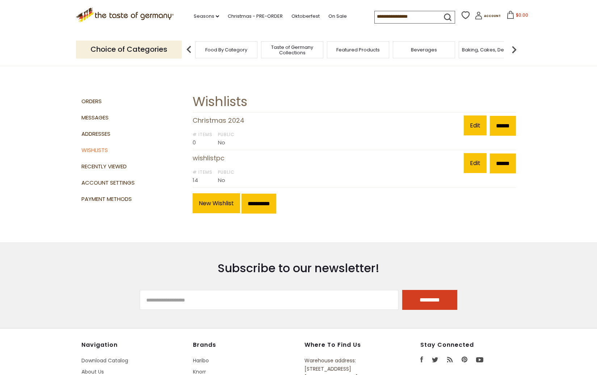  Describe the element at coordinates (488, 17) in the screenshot. I see `a: Account` at that location.